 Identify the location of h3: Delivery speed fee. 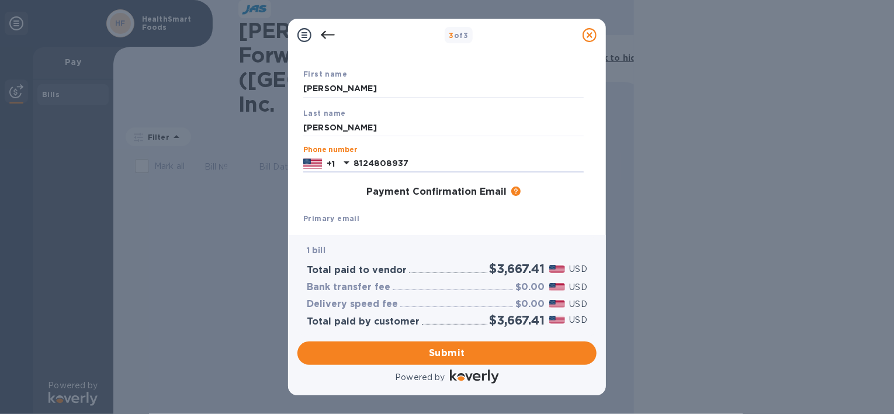
(353, 304).